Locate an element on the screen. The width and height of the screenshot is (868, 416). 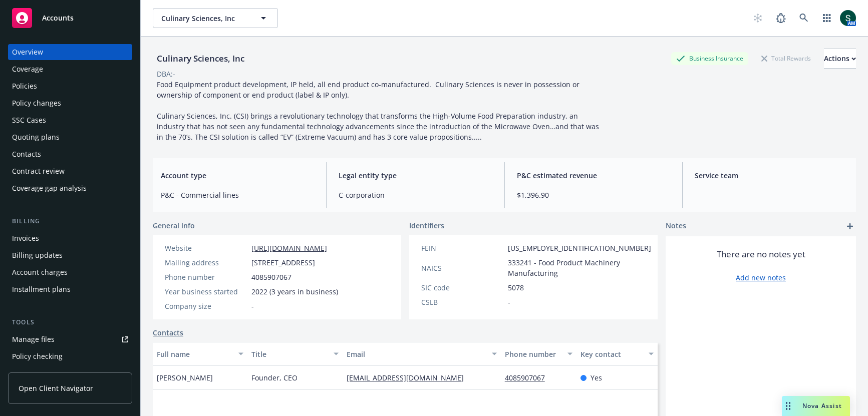
button: Phone number is located at coordinates (539, 354).